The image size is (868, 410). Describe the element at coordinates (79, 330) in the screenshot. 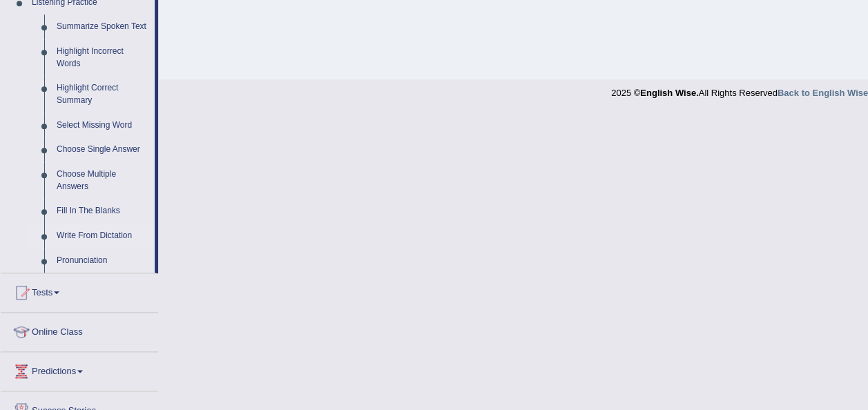

I see `a: Online Class` at that location.